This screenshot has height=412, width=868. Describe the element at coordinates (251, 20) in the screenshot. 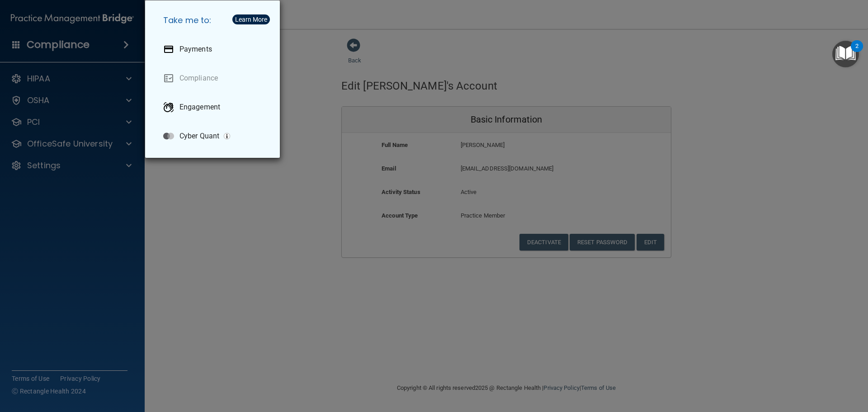

I see `div: Learn More` at that location.